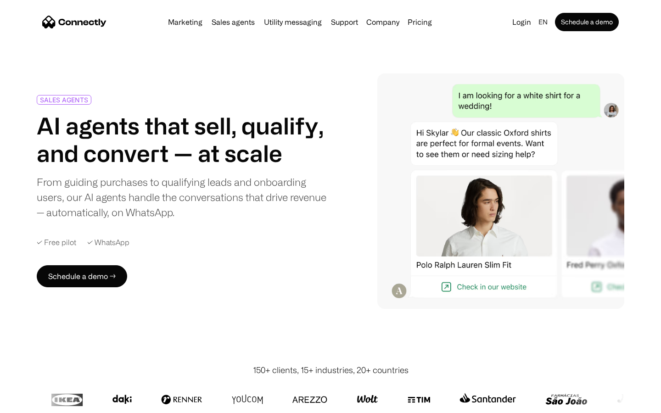  What do you see at coordinates (108, 242) in the screenshot?
I see `div: ✓ WhatsApp` at bounding box center [108, 242].